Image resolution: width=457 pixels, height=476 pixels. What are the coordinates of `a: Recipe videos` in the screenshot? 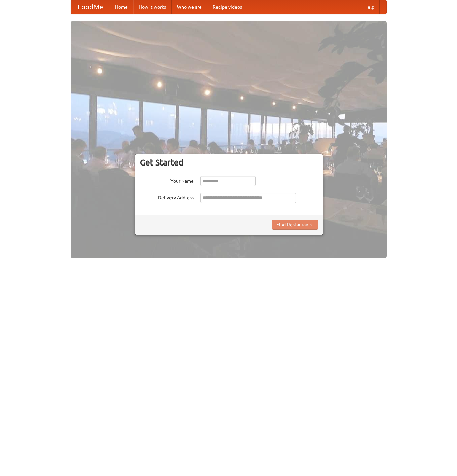 It's located at (227, 7).